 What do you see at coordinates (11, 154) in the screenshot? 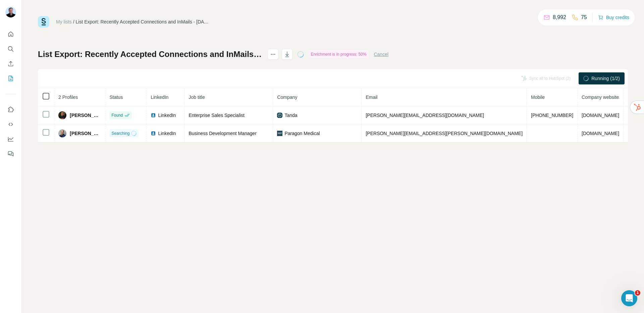
I see `button: Feedback` at bounding box center [11, 154].